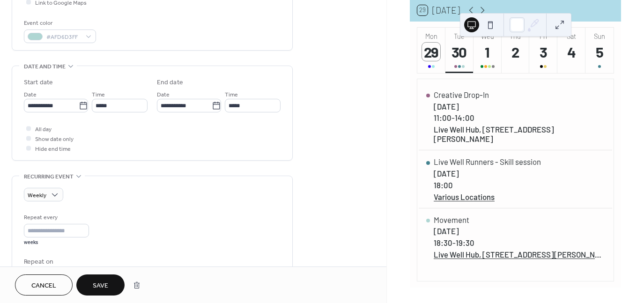 This screenshot has height=303, width=644. What do you see at coordinates (431, 52) in the screenshot?
I see `div: 29` at bounding box center [431, 52].